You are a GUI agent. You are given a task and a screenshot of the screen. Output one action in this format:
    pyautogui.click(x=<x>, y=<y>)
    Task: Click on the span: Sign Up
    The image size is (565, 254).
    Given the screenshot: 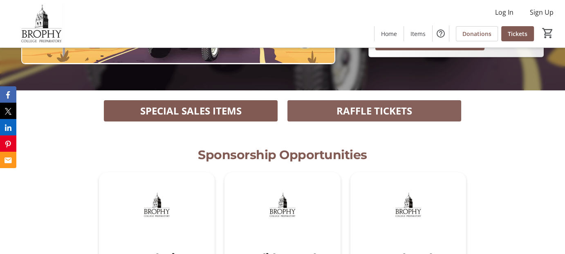 What is the action you would take?
    pyautogui.click(x=542, y=12)
    